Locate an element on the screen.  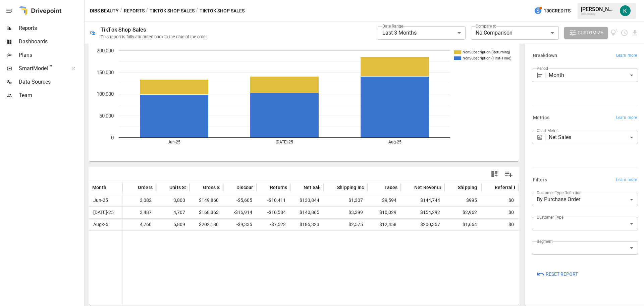
span: Shipping Income is located at coordinates (355, 187).